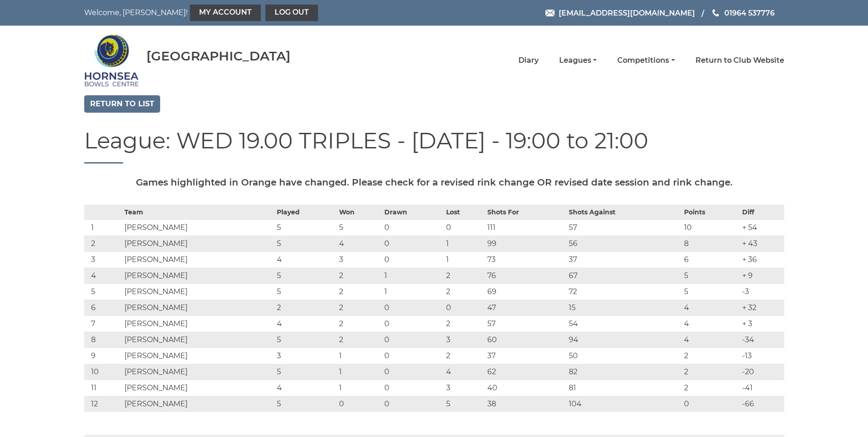  What do you see at coordinates (526, 291) in the screenshot?
I see `td: 69` at bounding box center [526, 291].